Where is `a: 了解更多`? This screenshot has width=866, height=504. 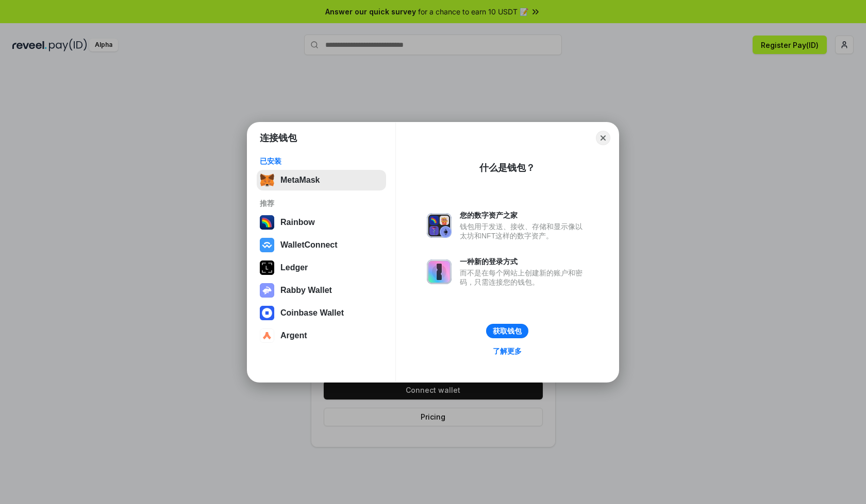
a: 了解更多 is located at coordinates (507, 351).